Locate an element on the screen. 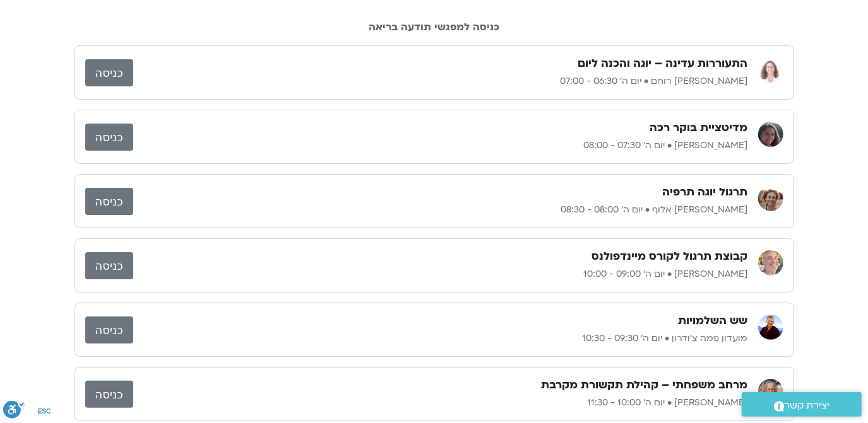 Image resolution: width=868 pixels, height=423 pixels. h3: תרגול יוגה תרפיה is located at coordinates (705, 192).